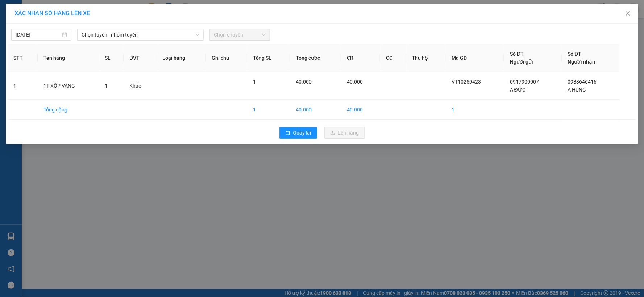 This screenshot has width=644, height=297. I want to click on span: Quay lại, so click(302, 133).